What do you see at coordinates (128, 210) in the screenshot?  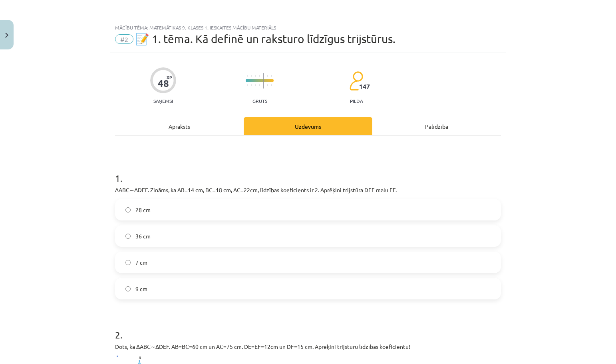 I see `input: 28 cm` at bounding box center [128, 210].